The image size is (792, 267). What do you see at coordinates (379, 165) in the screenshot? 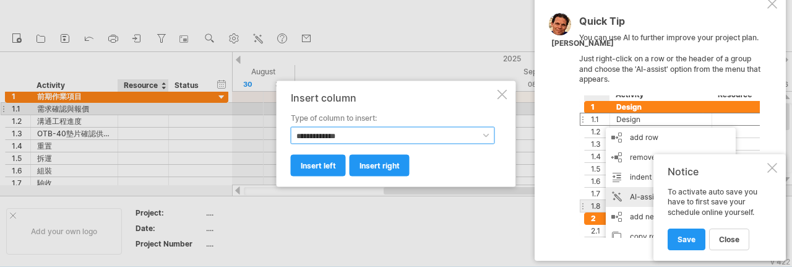
I see `span: insert right` at bounding box center [379, 165].